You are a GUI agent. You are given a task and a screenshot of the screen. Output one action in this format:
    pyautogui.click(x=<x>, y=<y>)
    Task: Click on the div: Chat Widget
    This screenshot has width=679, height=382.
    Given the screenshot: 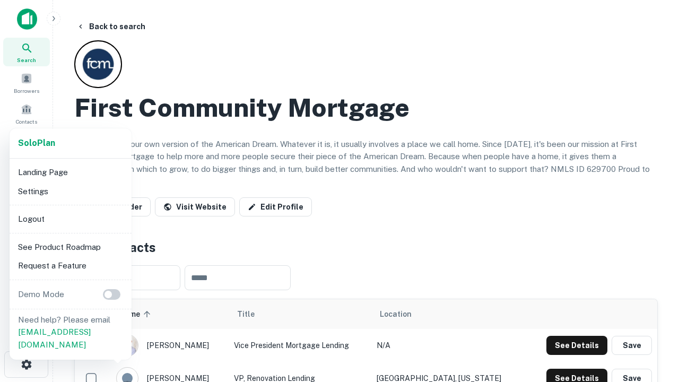 What is the action you would take?
    pyautogui.click(x=652, y=289)
    